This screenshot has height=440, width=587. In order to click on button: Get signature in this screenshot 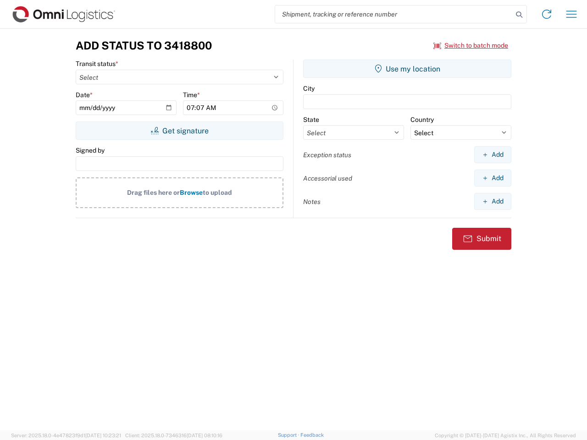, I will do `click(179, 131)`.